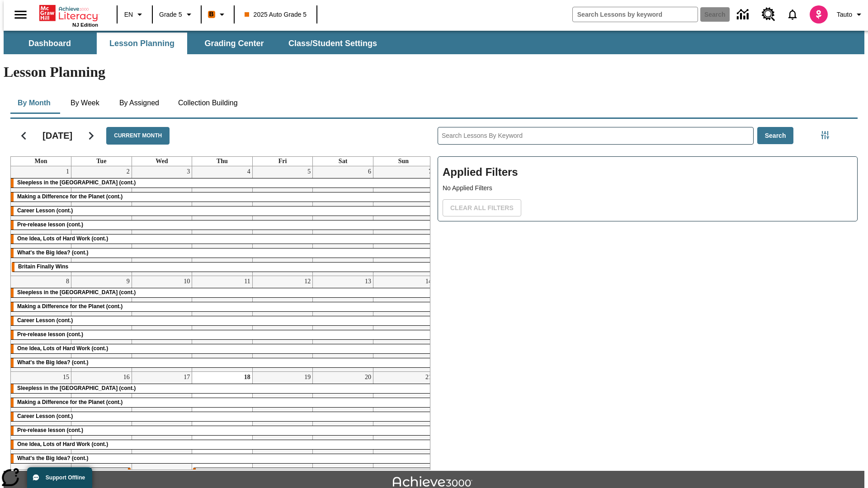 The height and width of the screenshot is (488, 868). I want to click on td: September 14, 2025, so click(404, 324).